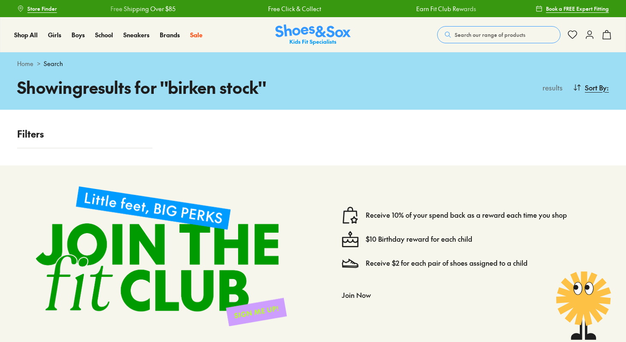 Image resolution: width=626 pixels, height=342 pixels. Describe the element at coordinates (104, 35) in the screenshot. I see `span: School` at that location.